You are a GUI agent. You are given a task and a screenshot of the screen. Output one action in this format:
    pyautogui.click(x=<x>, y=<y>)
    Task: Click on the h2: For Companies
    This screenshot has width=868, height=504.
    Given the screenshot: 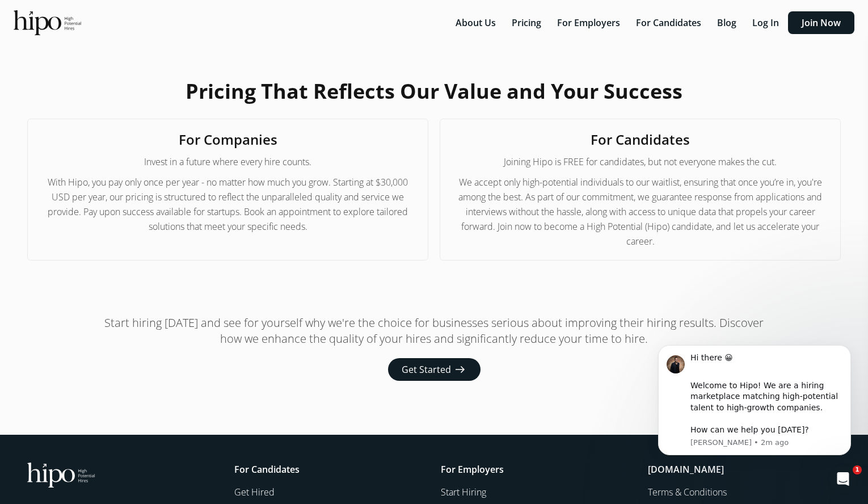 What is the action you would take?
    pyautogui.click(x=228, y=139)
    